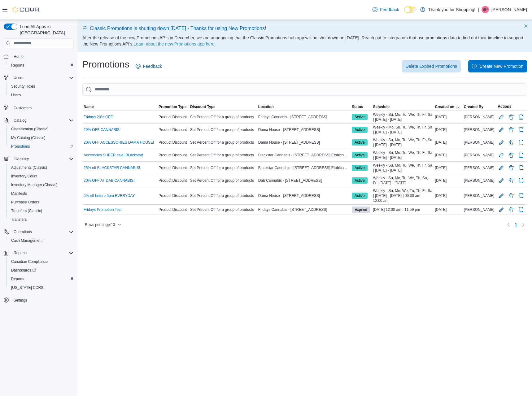  What do you see at coordinates (25, 202) in the screenshot?
I see `span: Purchase Orders` at bounding box center [25, 202].